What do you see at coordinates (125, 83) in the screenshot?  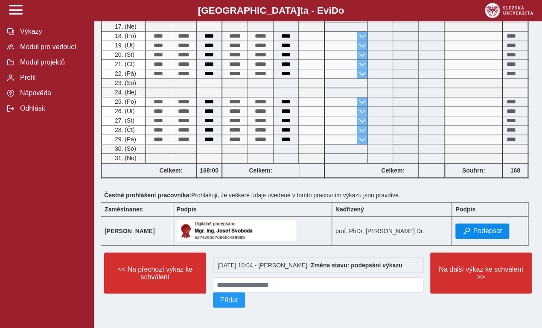 I see `span: 23. (So)` at bounding box center [125, 83].